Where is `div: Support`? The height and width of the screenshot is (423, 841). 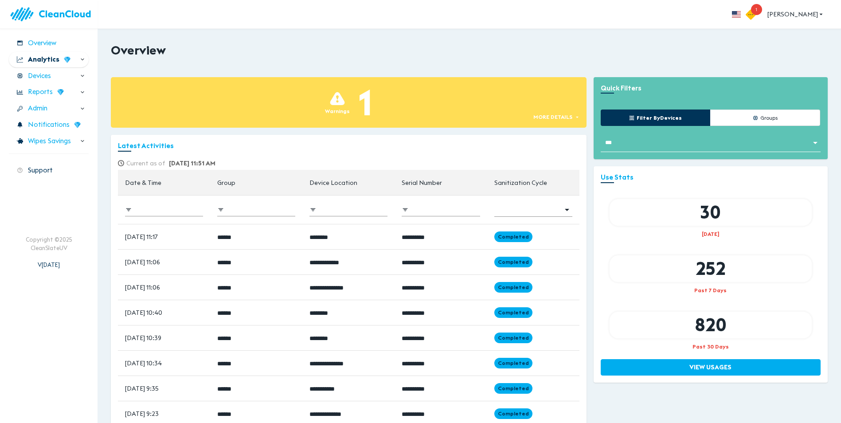
div: Support is located at coordinates (49, 170).